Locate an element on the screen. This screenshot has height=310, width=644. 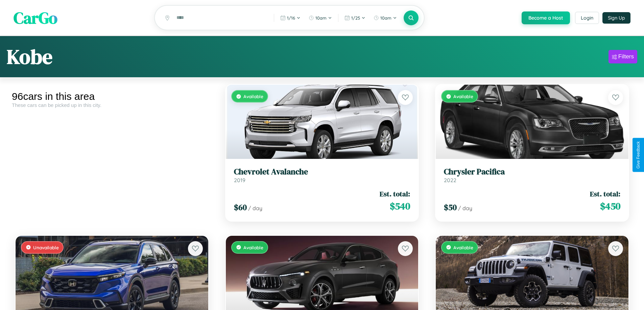
button: Filters is located at coordinates (623, 56).